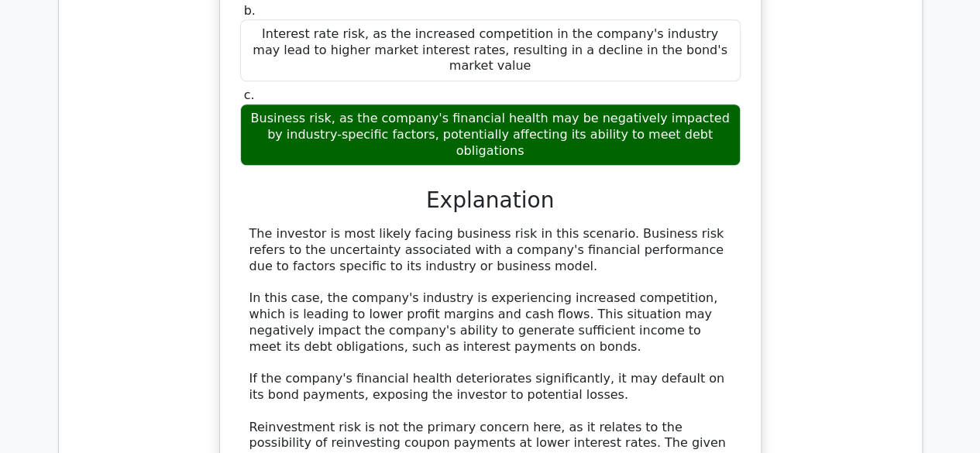 The image size is (980, 453). I want to click on div: Business risk, as the company's financial health may be negatively impacted by industry-specific ..., so click(490, 135).